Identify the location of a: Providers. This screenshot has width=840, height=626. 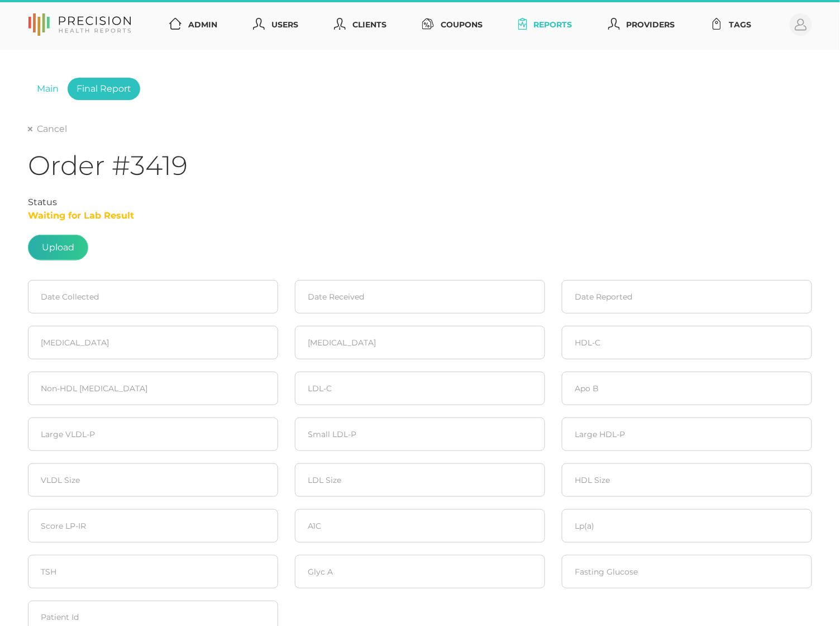
(642, 25).